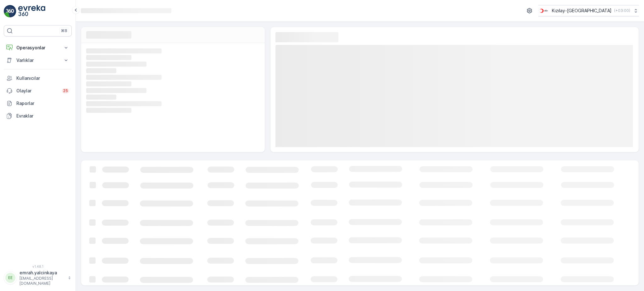 The height and width of the screenshot is (291, 644). Describe the element at coordinates (622, 11) in the screenshot. I see `p: ( +03:00 )` at that location.